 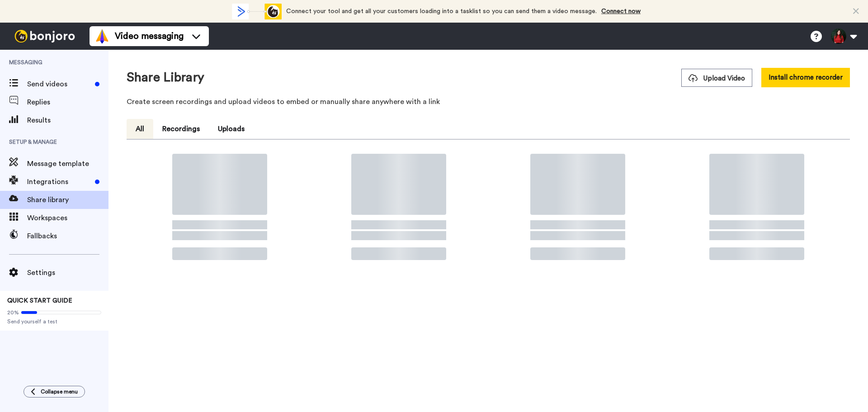 What do you see at coordinates (231, 129) in the screenshot?
I see `button: Uploads` at bounding box center [231, 129].